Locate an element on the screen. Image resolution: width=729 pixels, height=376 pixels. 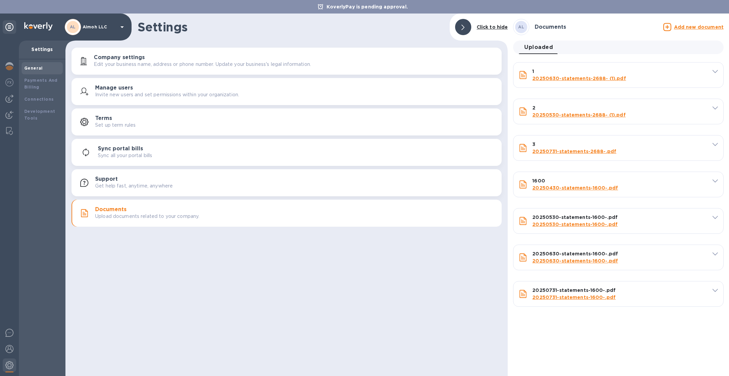
b: 1 is located at coordinates (533, 71).